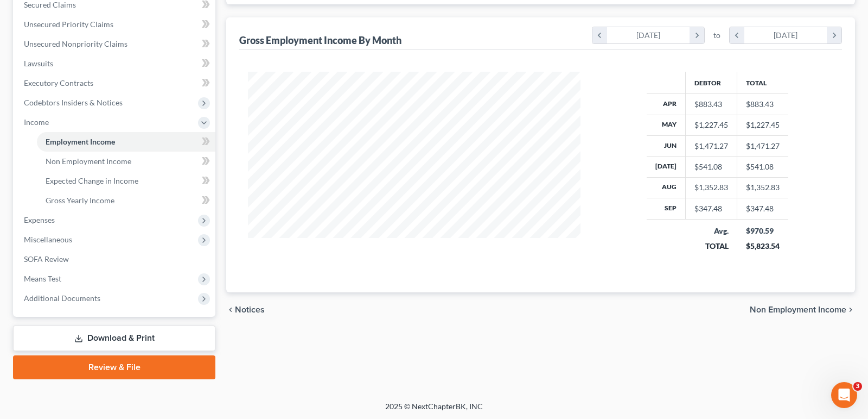 This screenshot has width=868, height=419. I want to click on th: Debtor, so click(711, 83).